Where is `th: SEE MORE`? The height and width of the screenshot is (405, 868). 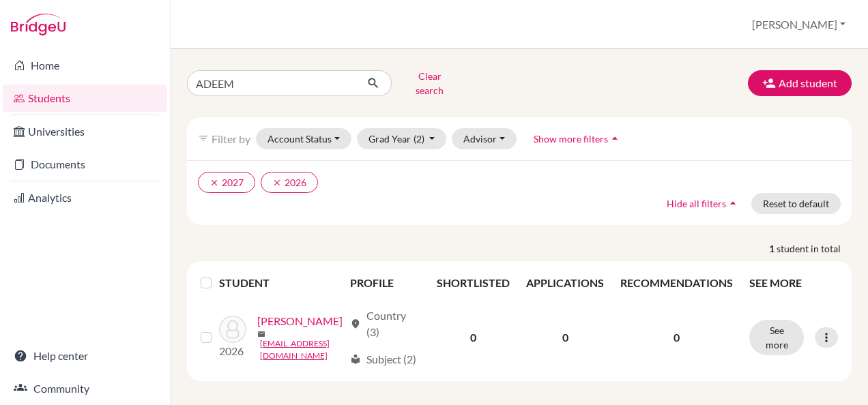 th: SEE MORE is located at coordinates (794, 283).